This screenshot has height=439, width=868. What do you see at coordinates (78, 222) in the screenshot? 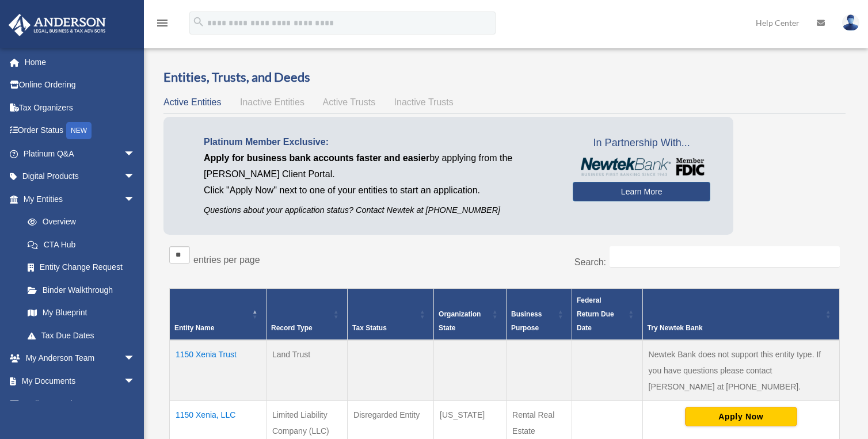
I see `a: Overview` at bounding box center [78, 222].